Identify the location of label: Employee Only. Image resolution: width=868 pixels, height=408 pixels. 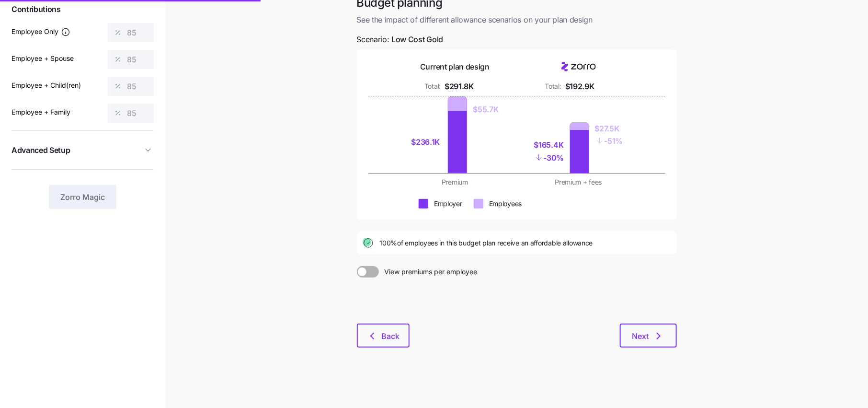
(41, 32).